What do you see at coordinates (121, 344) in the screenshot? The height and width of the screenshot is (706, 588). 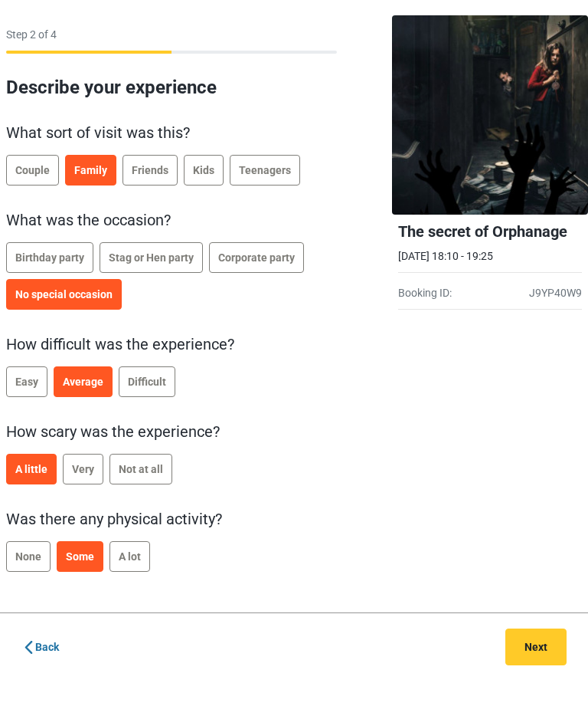 I see `span: How difficult was the experience?` at bounding box center [121, 344].